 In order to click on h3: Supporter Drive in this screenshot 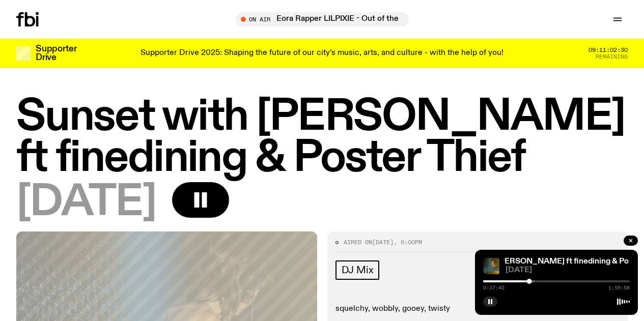, I will do `click(56, 54)`.